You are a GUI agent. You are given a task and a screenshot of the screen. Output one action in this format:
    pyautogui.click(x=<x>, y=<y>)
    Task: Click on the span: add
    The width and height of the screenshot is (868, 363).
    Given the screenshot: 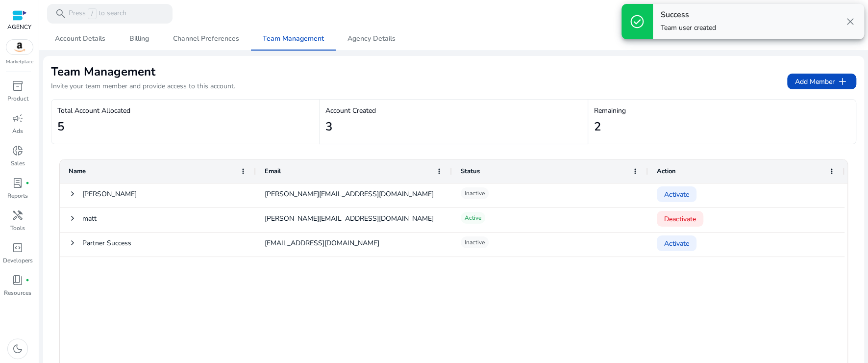 What is the action you would take?
    pyautogui.click(x=842, y=81)
    